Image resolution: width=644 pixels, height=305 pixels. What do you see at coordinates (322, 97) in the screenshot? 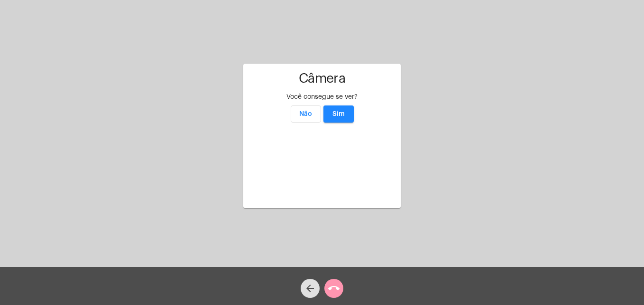
I see `span: Você consegue se ver?` at bounding box center [322, 97].